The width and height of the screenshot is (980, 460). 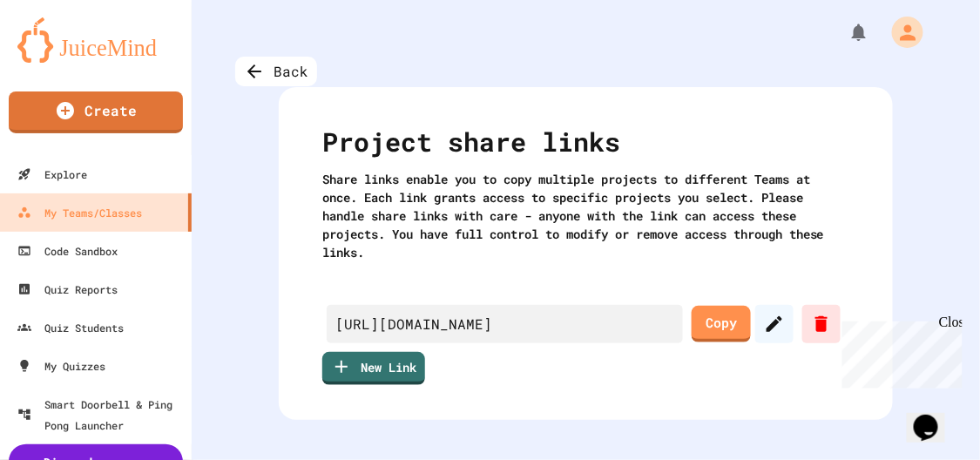 I want to click on div: Quiz Students, so click(x=70, y=327).